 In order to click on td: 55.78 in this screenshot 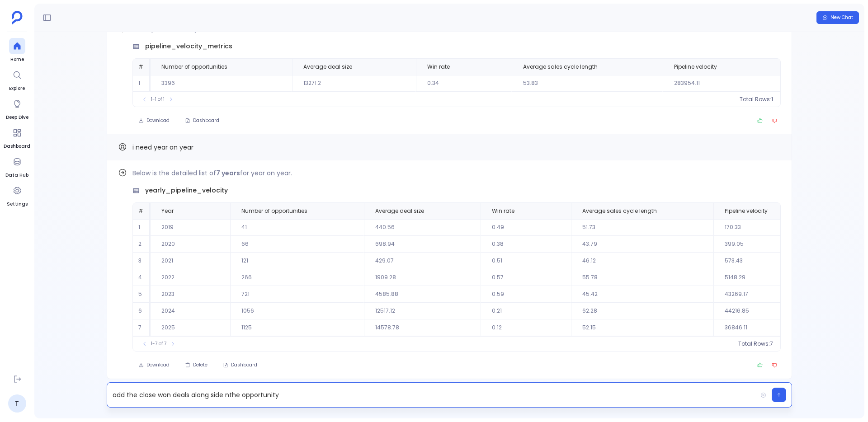, I will do `click(642, 277)`.